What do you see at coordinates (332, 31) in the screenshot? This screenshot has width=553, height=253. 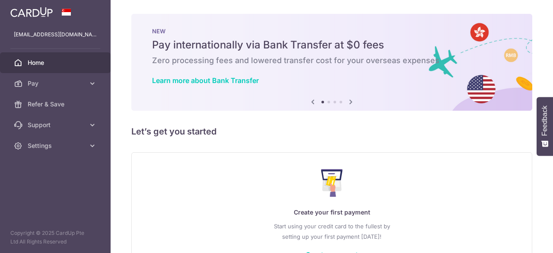 I see `p: NEW` at bounding box center [332, 31].